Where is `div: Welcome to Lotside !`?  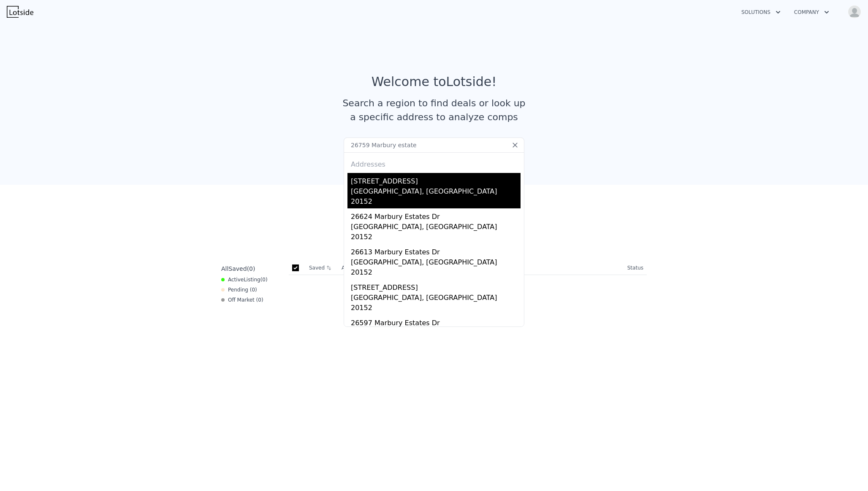
div: Welcome to Lotside ! is located at coordinates (434, 82).